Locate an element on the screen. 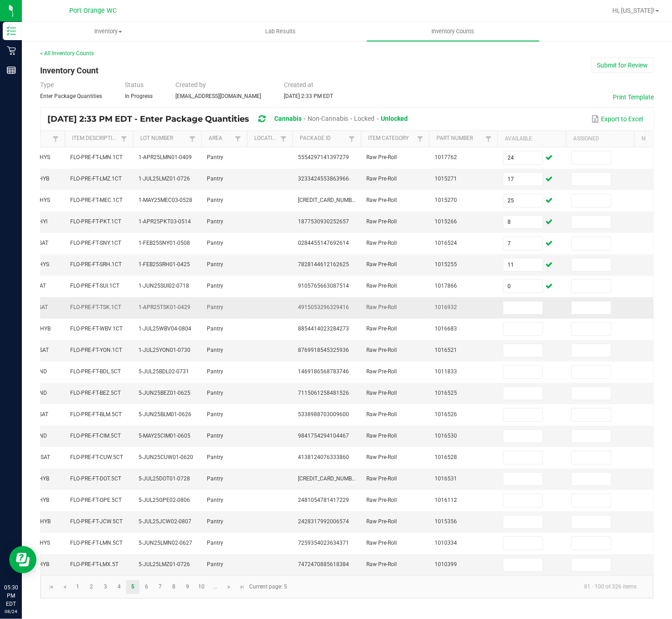 The width and height of the screenshot is (672, 619). span: 8854414023284273 is located at coordinates (323, 329).